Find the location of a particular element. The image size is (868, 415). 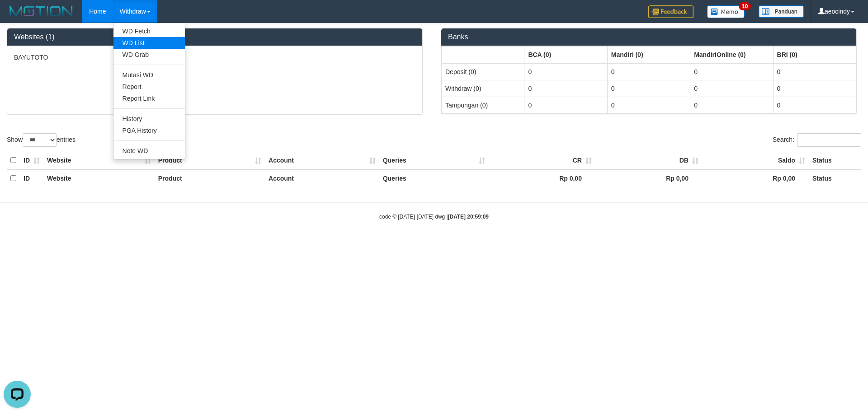

h3: Websites (1) is located at coordinates (215, 37).